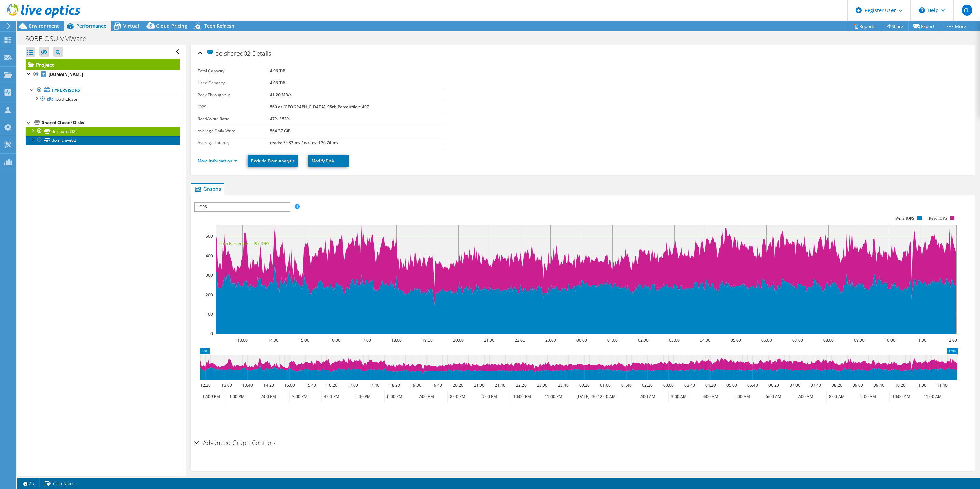 Image resolution: width=980 pixels, height=489 pixels. Describe the element at coordinates (521, 385) in the screenshot. I see `text: 22:20` at that location.